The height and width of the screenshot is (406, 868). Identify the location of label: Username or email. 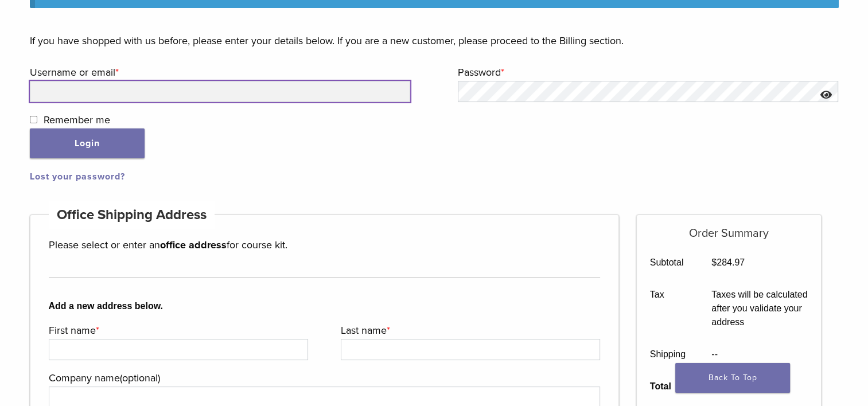
(219, 72).